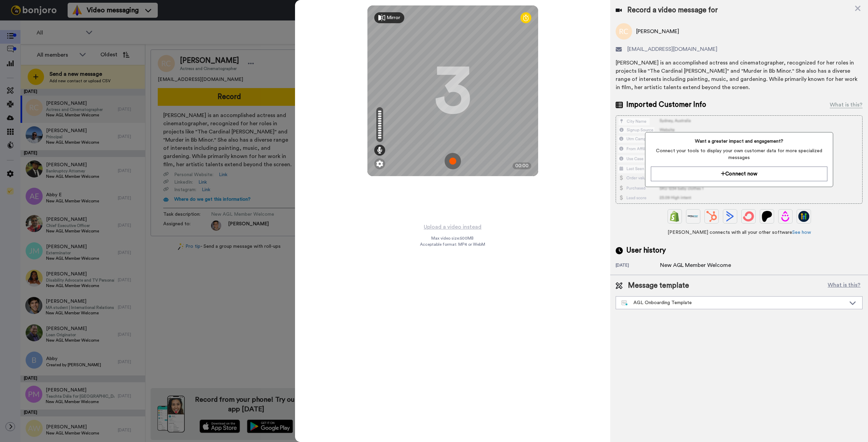  What do you see at coordinates (659, 286) in the screenshot?
I see `span: Message template` at bounding box center [659, 286].